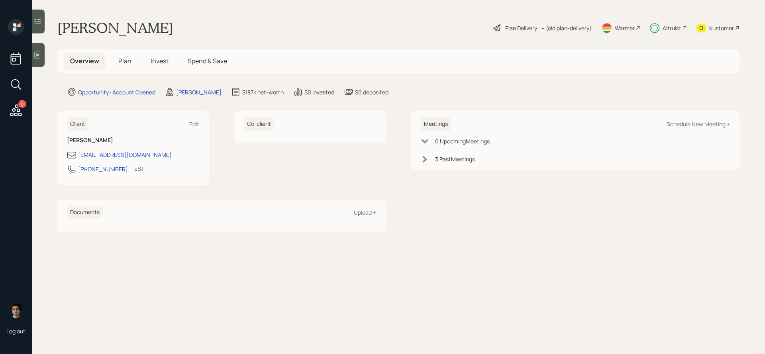 This screenshot has width=765, height=354. I want to click on span: Plan, so click(125, 61).